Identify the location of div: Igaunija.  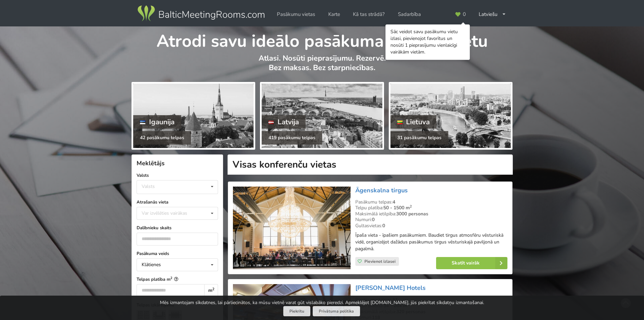
(157, 122).